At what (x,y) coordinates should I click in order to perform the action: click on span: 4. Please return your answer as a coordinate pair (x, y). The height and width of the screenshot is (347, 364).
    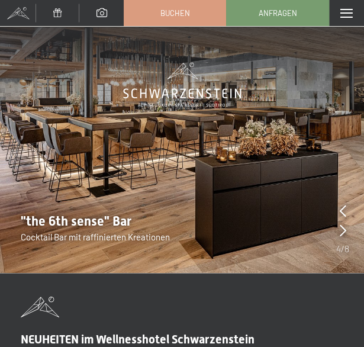
    Looking at the image, I should click on (338, 248).